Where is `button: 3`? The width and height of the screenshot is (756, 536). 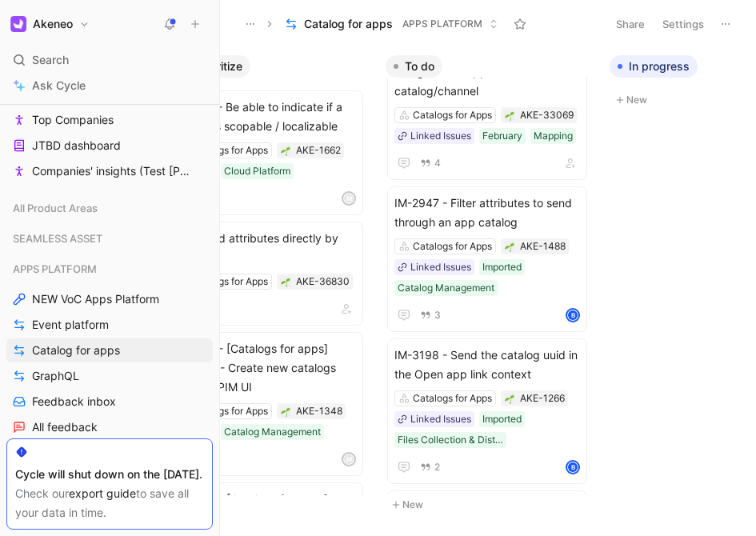
button: 3 is located at coordinates (430, 315).